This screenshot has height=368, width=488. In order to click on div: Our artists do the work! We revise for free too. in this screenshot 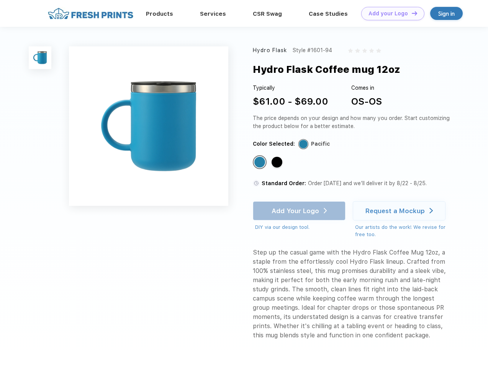, I will do `click(404, 231)`.